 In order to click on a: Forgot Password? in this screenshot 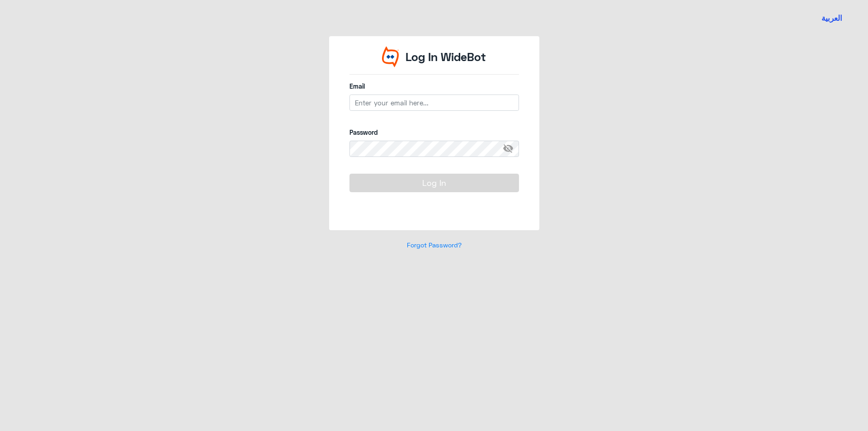, I will do `click(434, 245)`.